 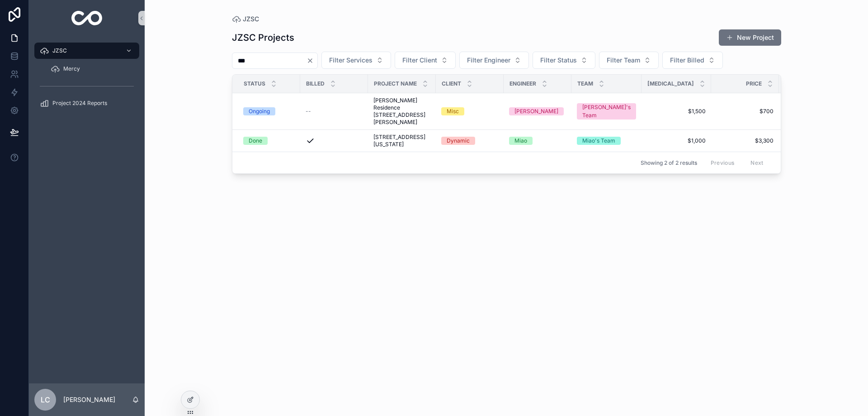 What do you see at coordinates (598, 141) in the screenshot?
I see `div: Miao's Team` at bounding box center [598, 141].